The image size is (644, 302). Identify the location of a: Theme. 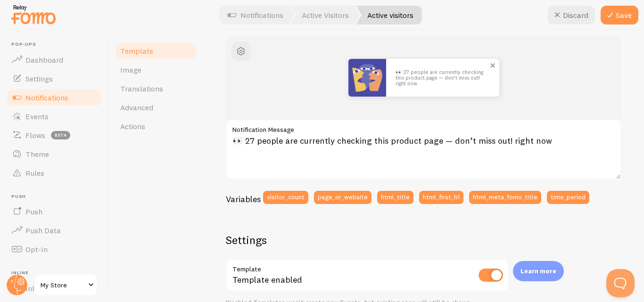
(54, 154).